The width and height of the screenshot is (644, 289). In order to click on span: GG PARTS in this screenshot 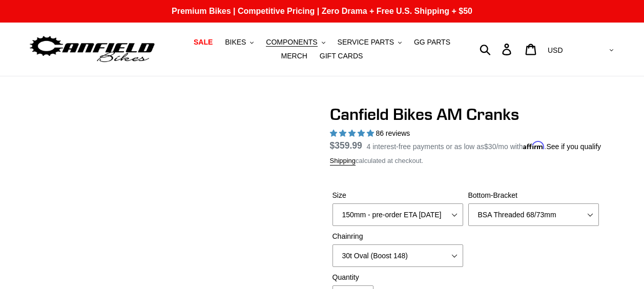, I will do `click(432, 42)`.